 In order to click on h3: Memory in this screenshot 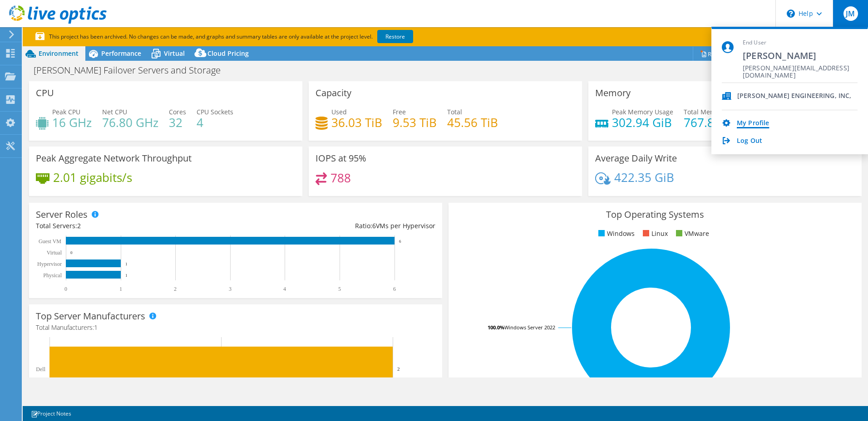, I will do `click(613, 93)`.